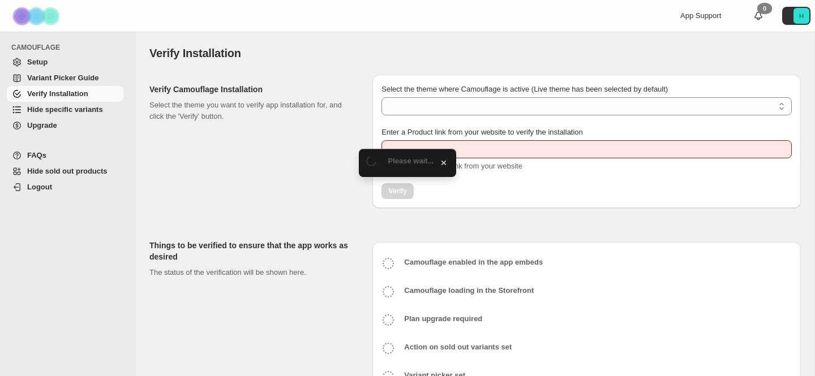 Image resolution: width=815 pixels, height=376 pixels. Describe the element at coordinates (411, 161) in the screenshot. I see `span: Please wait...` at that location.